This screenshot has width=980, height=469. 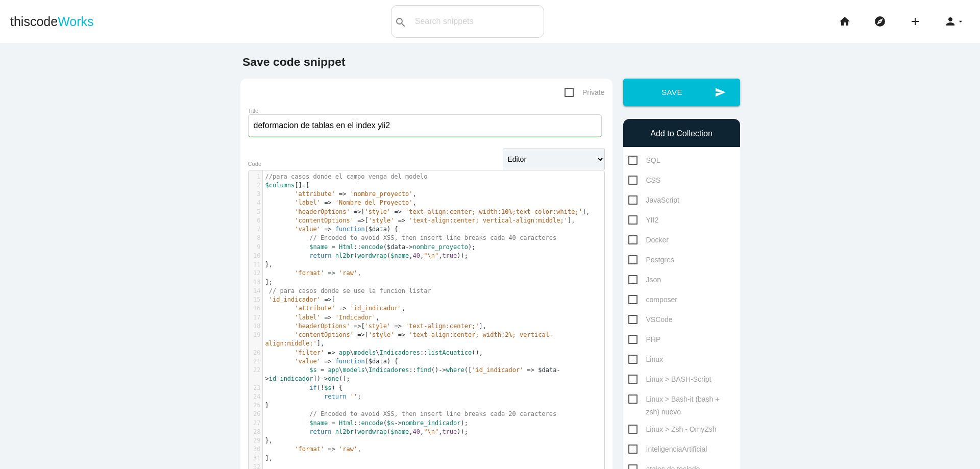 What do you see at coordinates (442, 326) in the screenshot?
I see `span: 'text-align:center;'` at bounding box center [442, 326].